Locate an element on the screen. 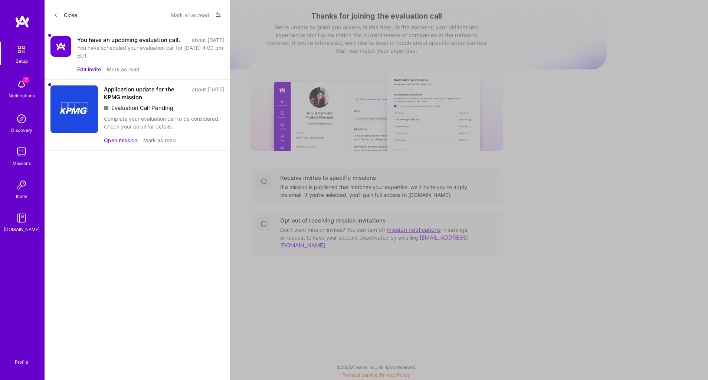 This screenshot has height=380, width=708. img: guide book is located at coordinates (22, 218).